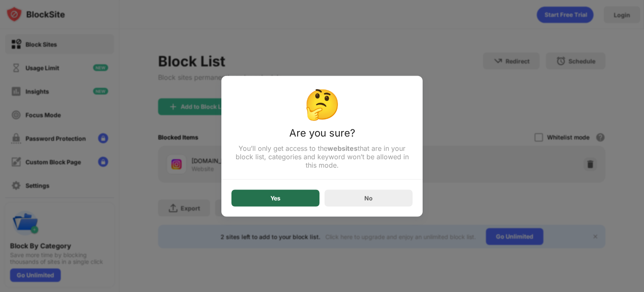 This screenshot has height=292, width=644. What do you see at coordinates (276, 198) in the screenshot?
I see `div: Yes` at bounding box center [276, 198].